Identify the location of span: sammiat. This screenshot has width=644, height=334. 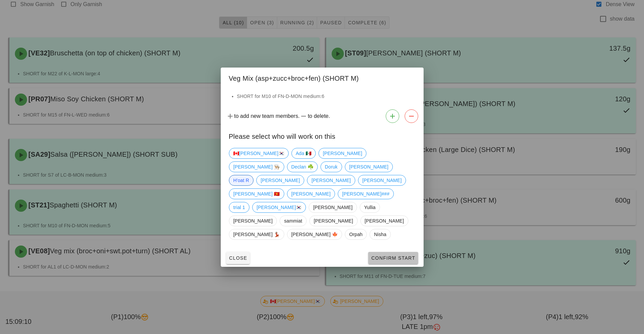
(293, 220).